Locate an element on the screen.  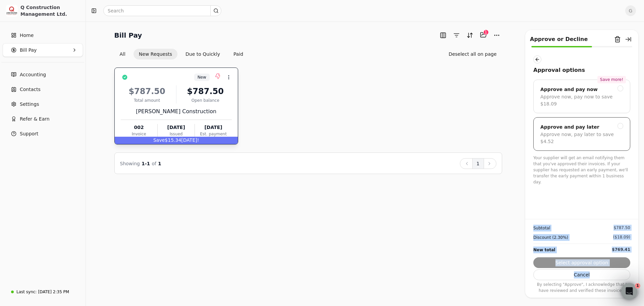
button: 1 is located at coordinates (477, 164).